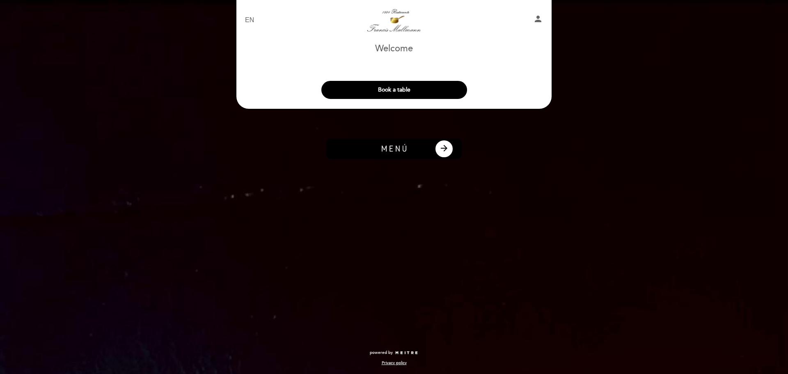 The image size is (788, 374). I want to click on i: arrow_forward, so click(444, 148).